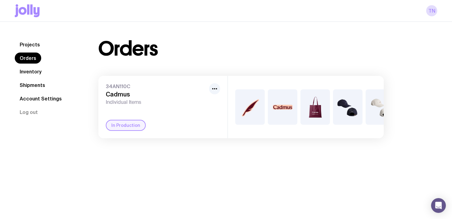 This screenshot has width=452, height=219. I want to click on span: Individual Items, so click(156, 102).